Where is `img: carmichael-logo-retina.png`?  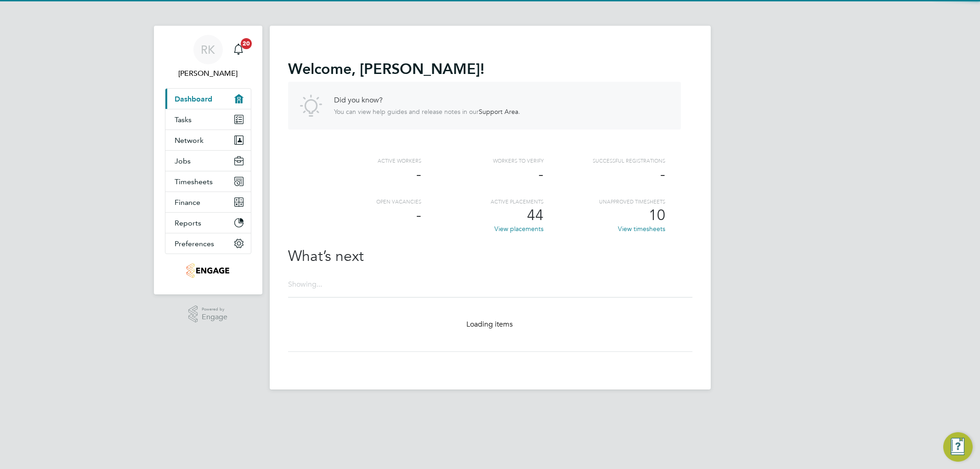 img: carmichael-logo-retina.png is located at coordinates (208, 271).